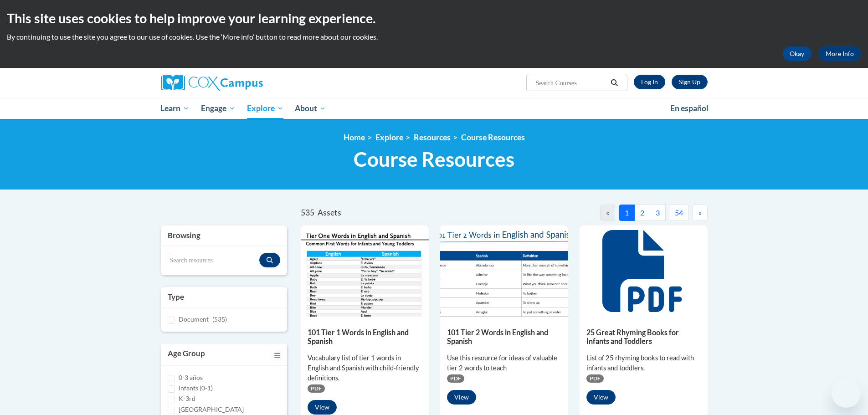  I want to click on span: Engage, so click(218, 108).